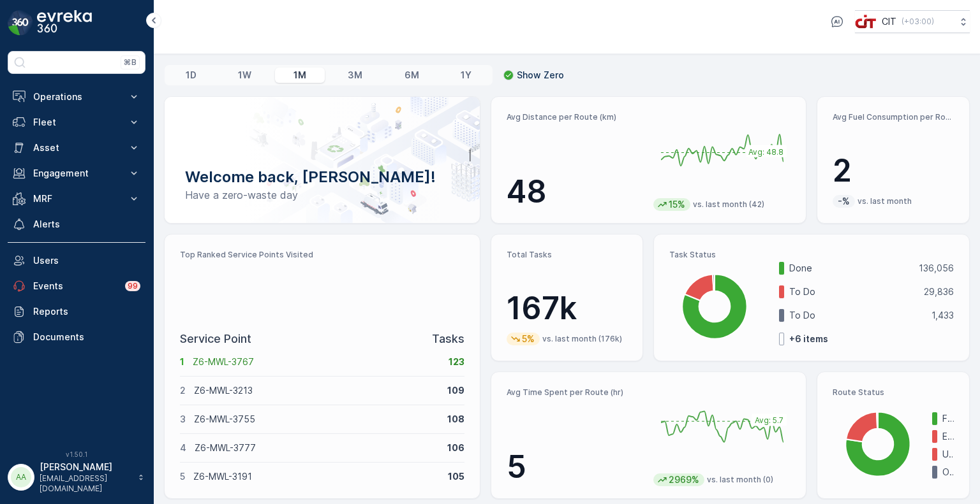  What do you see at coordinates (575, 393) in the screenshot?
I see `p: Avg Time Spent per Route (hr)` at bounding box center [575, 393].